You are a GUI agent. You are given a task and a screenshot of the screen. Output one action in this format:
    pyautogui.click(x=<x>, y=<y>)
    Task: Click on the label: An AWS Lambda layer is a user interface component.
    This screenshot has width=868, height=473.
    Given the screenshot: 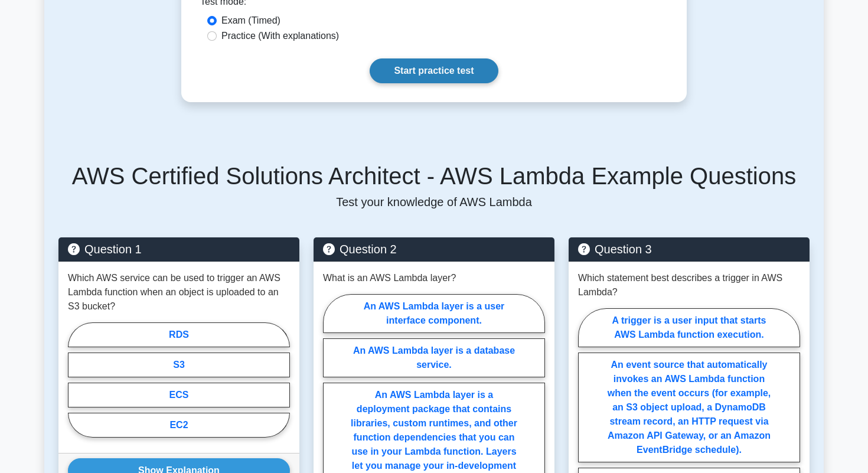 What is the action you would take?
    pyautogui.click(x=434, y=313)
    